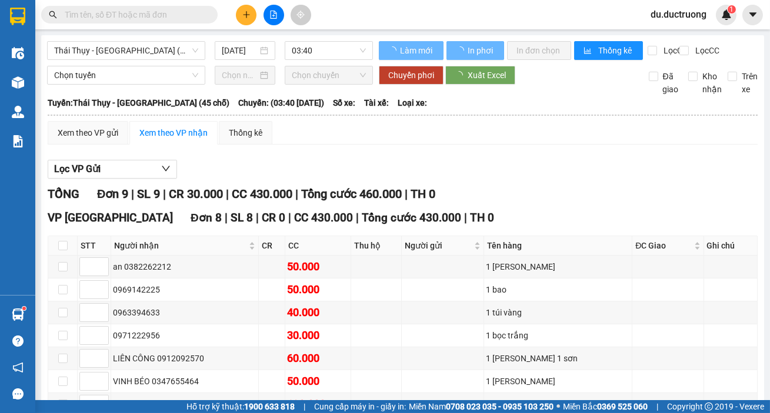  Describe the element at coordinates (670, 83) in the screenshot. I see `span: Đã giao` at that location.